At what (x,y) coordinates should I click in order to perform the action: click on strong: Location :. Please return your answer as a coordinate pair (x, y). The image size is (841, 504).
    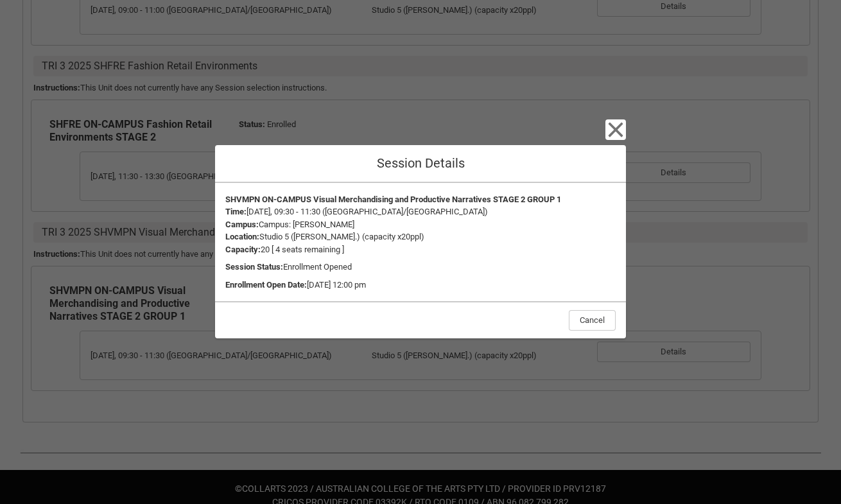
    Looking at the image, I should click on (242, 236).